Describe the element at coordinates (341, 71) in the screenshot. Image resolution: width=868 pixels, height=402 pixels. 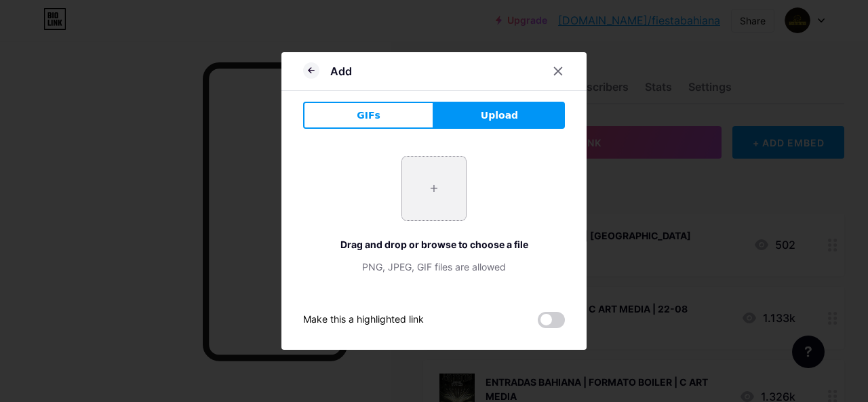
I see `div: Add` at that location.